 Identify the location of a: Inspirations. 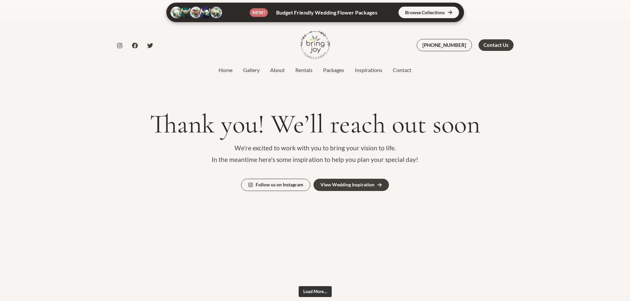
(369, 70).